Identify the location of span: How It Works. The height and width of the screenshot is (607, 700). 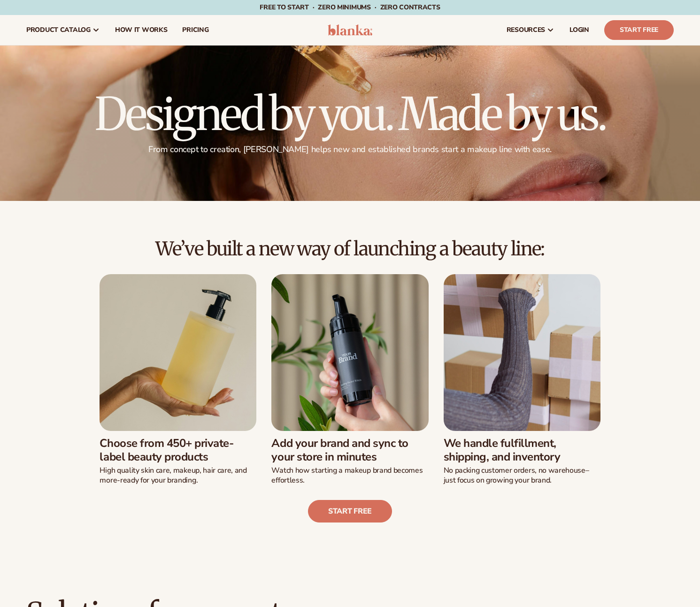
(141, 30).